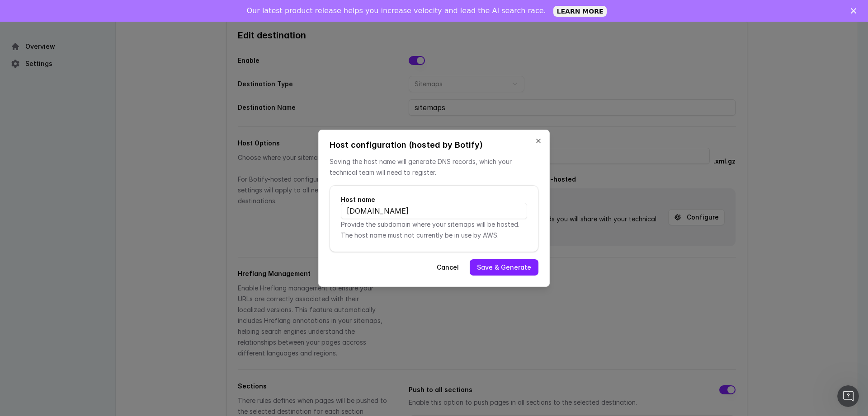 The width and height of the screenshot is (868, 416). Describe the element at coordinates (580, 11) in the screenshot. I see `a: LEARN MORE` at that location.